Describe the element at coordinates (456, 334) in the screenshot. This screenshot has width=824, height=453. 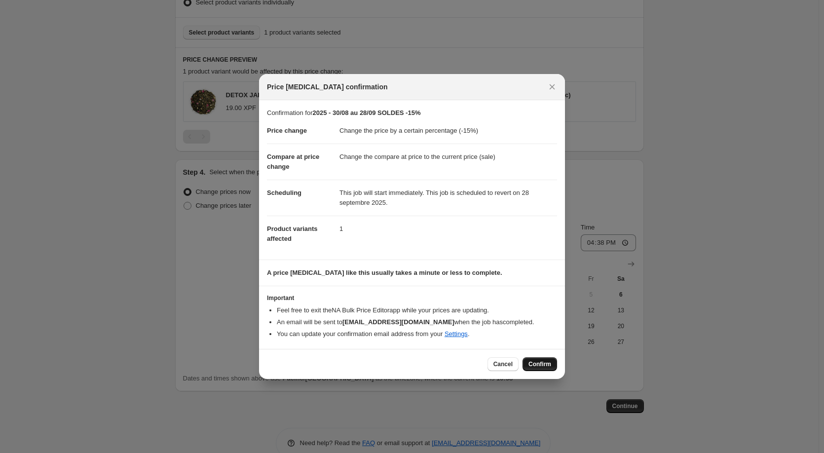
I see `a: Settings` at that location.